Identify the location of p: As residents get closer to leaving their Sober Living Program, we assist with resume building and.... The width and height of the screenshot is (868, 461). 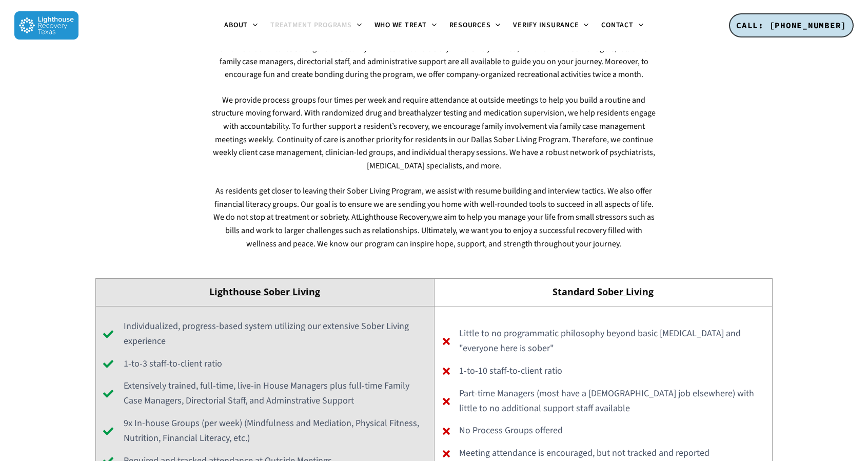
(434, 218).